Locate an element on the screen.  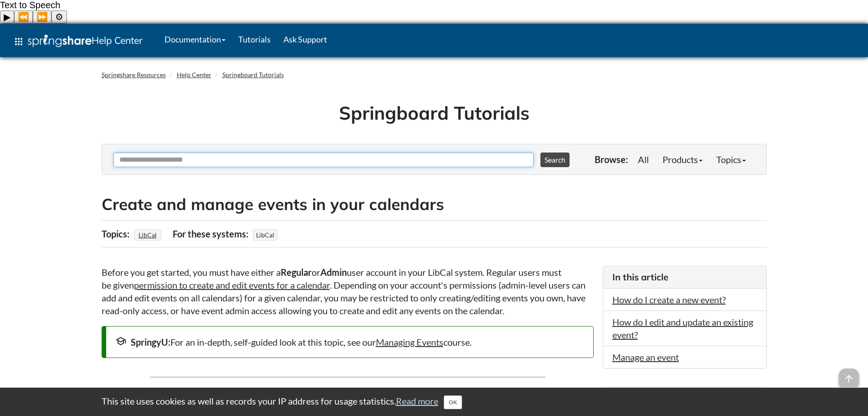
a: Documentation is located at coordinates (195, 39).